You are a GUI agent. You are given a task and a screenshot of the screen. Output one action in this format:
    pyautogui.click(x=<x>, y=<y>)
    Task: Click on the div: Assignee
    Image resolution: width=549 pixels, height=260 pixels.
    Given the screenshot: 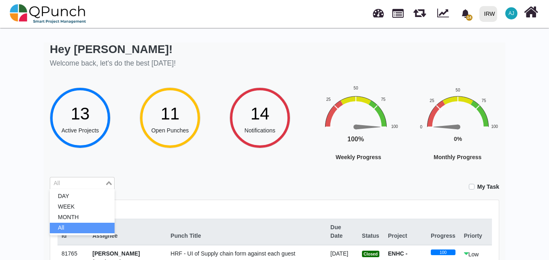 What is the action you would take?
    pyautogui.click(x=127, y=236)
    